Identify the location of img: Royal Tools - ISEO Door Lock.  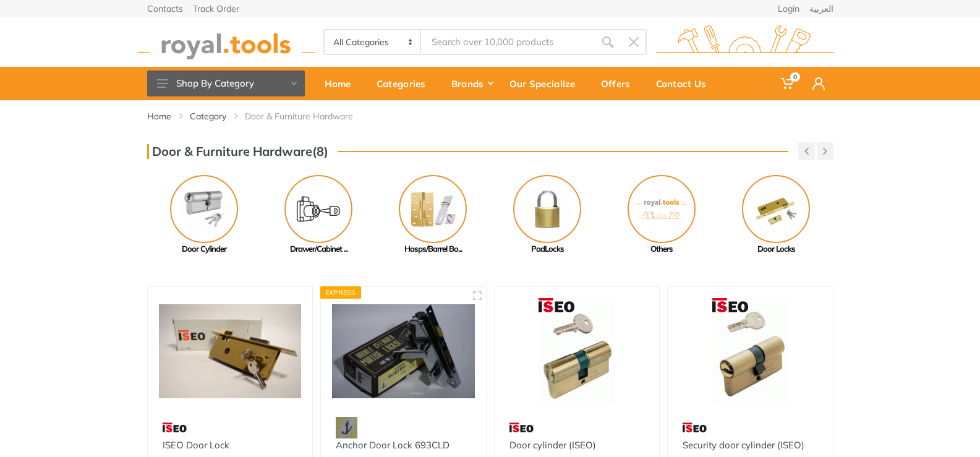
(230, 351).